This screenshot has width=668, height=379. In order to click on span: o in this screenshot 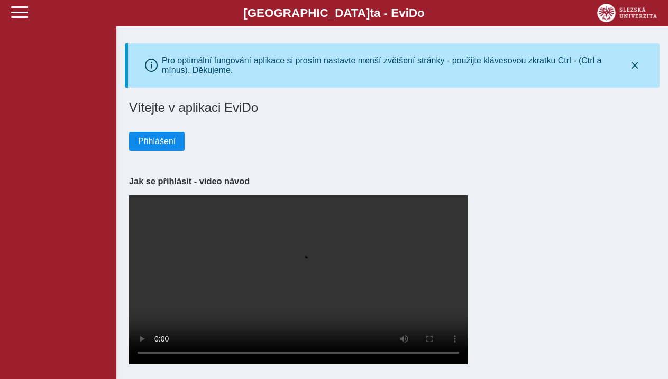, I will do `click(421, 13)`.